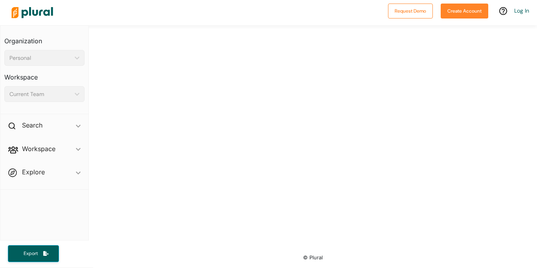 The height and width of the screenshot is (268, 537). I want to click on a: Create Account, so click(464, 10).